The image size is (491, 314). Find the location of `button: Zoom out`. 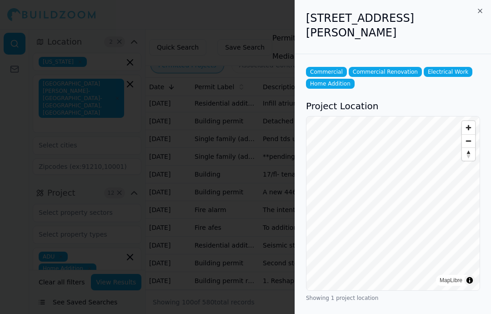

button: Zoom out is located at coordinates (468, 140).